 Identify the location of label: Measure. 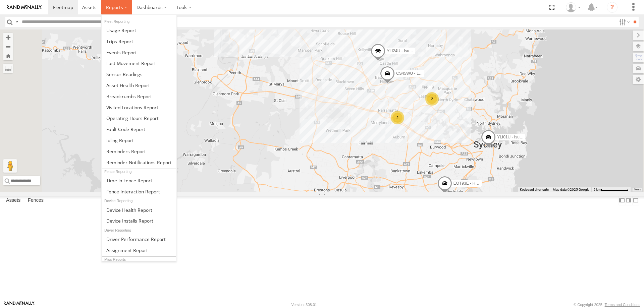
(8, 69).